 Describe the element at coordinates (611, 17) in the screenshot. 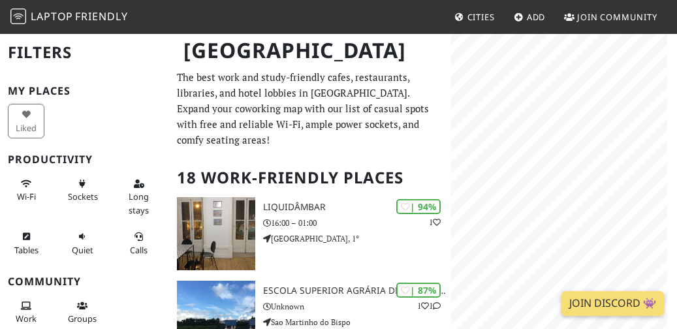

I see `a: Join Community` at that location.